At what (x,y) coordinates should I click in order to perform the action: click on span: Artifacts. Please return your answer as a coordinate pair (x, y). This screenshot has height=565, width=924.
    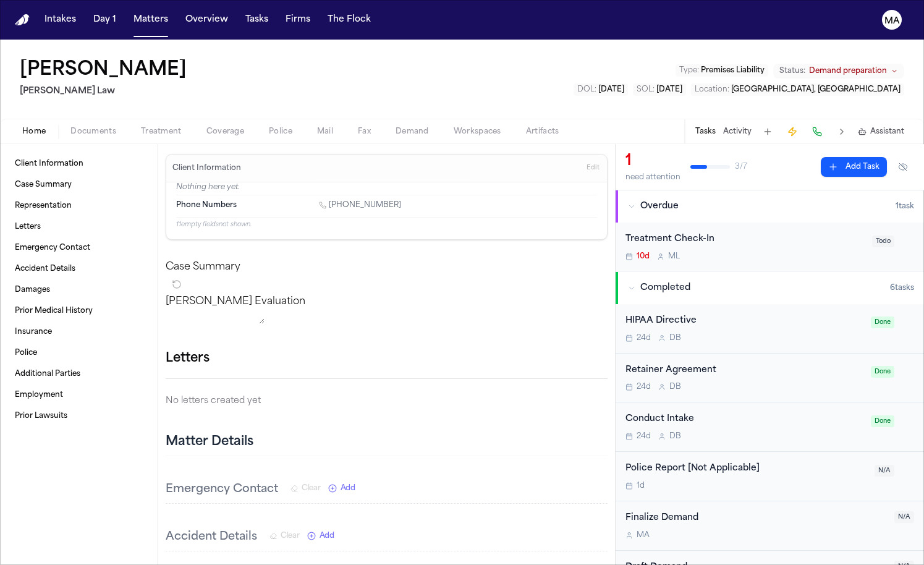
    Looking at the image, I should click on (543, 132).